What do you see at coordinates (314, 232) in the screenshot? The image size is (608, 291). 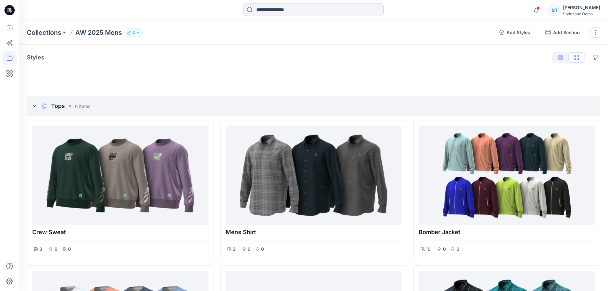 I see `p: Mens Shirt` at bounding box center [314, 232].